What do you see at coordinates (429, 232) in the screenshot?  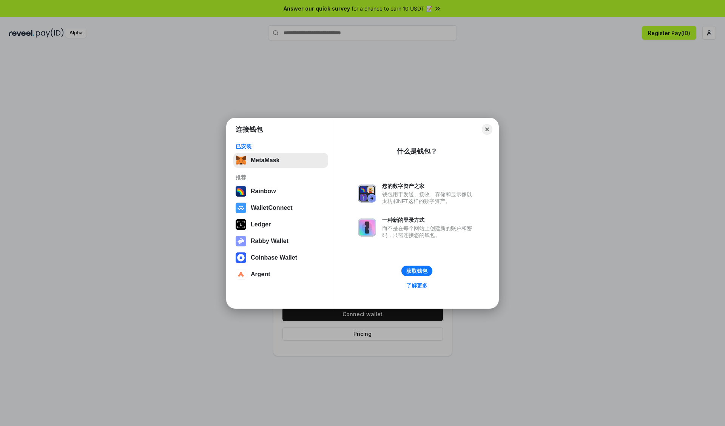 I see `div: 而不是在每个网站上创建新的账户和密码，只需连接您的钱包。` at bounding box center [429, 232].